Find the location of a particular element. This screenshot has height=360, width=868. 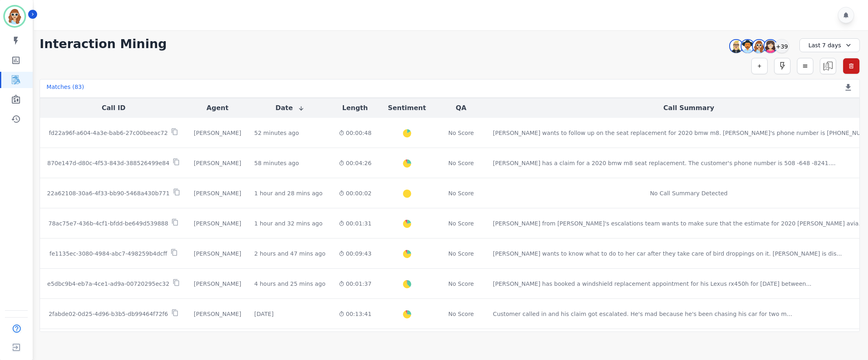

button: Agent is located at coordinates (217, 108).